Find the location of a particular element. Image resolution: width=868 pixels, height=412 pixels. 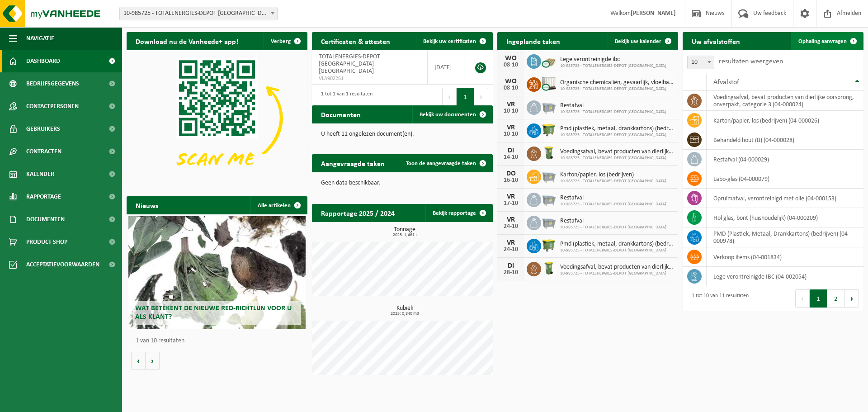

button: Volgende is located at coordinates (153, 361).